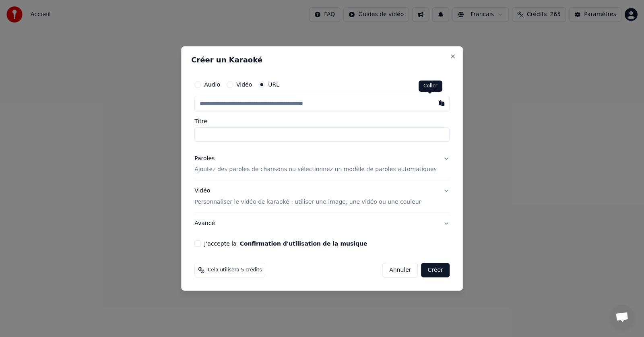 This screenshot has height=337, width=644. I want to click on div: Paroles, so click(205, 158).